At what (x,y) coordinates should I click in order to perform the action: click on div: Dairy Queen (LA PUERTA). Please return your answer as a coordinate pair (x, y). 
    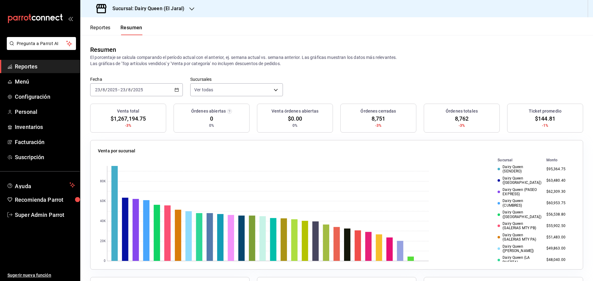
    Looking at the image, I should click on (519, 260).